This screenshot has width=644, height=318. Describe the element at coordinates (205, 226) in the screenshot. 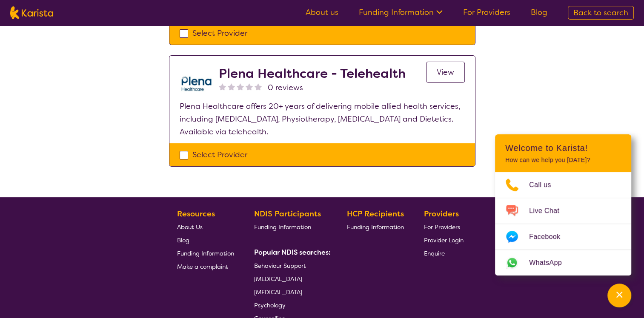

I see `a: About Us` at that location.